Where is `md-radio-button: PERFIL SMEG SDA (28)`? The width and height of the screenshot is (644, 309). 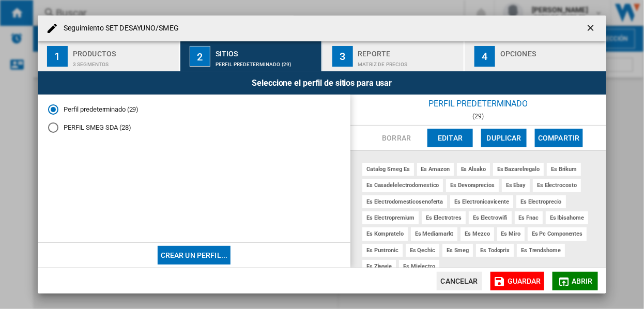
md-radio-button: PERFIL SMEG SDA (28) is located at coordinates (194, 128).